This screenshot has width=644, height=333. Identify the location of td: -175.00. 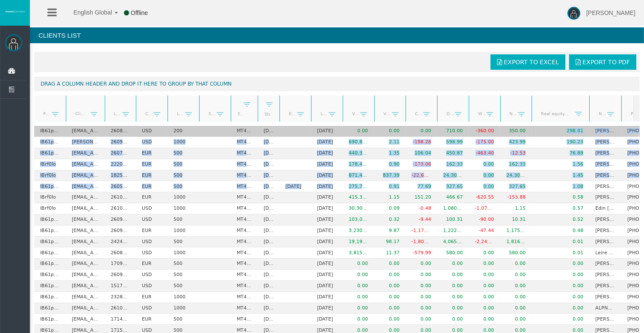
(484, 143).